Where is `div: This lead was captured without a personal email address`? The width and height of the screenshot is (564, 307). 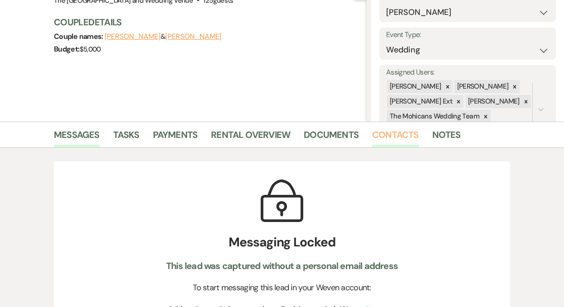
div: This lead was captured without a personal email address is located at coordinates (282, 266).